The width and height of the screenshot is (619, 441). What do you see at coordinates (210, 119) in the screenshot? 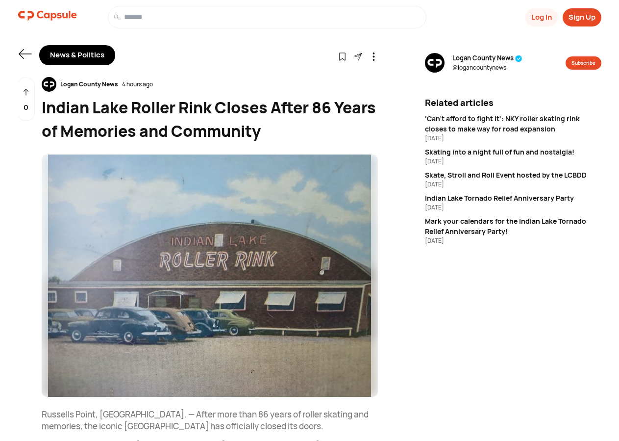
I see `div: Indian Lake Roller Rink Closes After 86 Years of Memories and Community` at bounding box center [210, 119].